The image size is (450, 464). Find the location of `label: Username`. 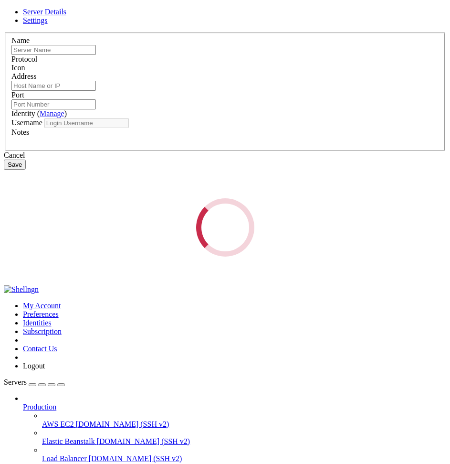

label: Username is located at coordinates (27, 122).